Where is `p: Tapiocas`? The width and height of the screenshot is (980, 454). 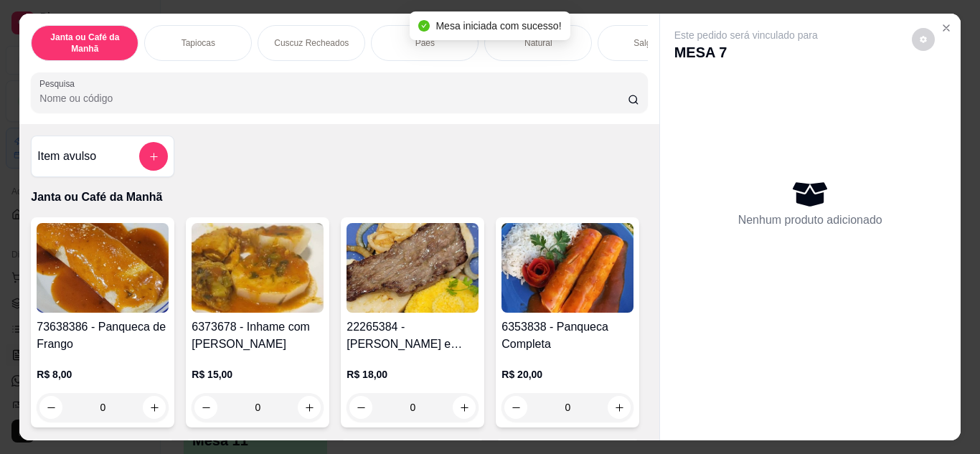 p: Tapiocas is located at coordinates (198, 43).